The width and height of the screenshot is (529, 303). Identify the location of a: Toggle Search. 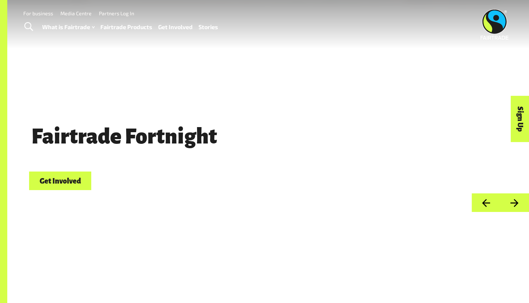
(28, 27).